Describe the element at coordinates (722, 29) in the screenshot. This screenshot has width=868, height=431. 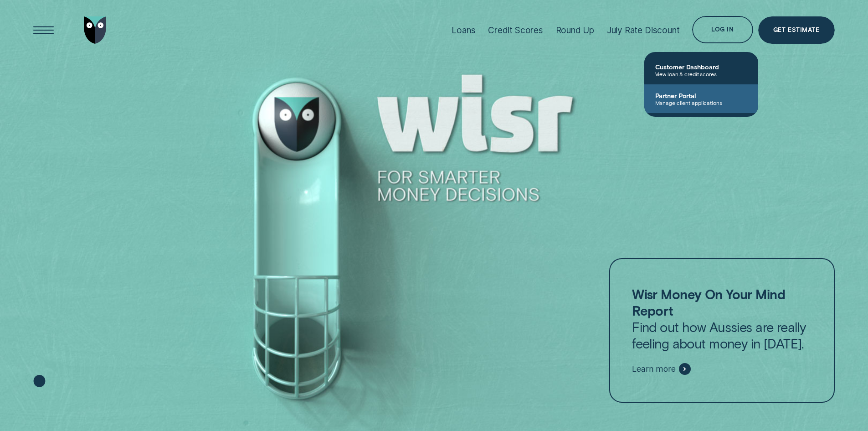
I see `button: Log in` at that location.